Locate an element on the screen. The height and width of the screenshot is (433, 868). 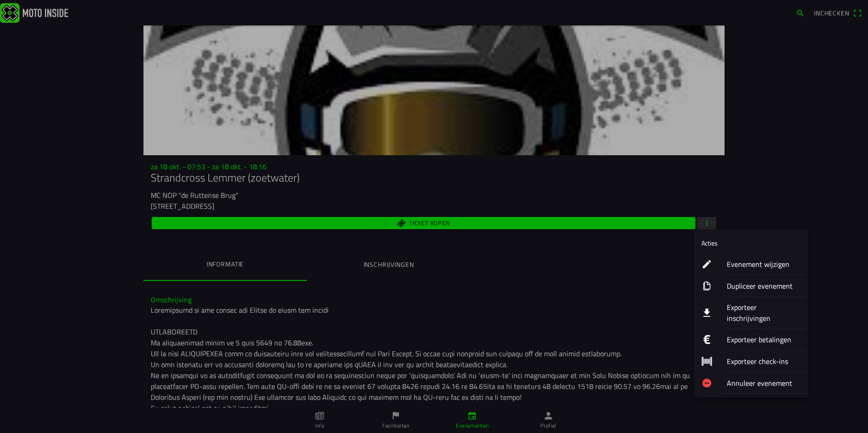
ion-label: Evenement wijzigen is located at coordinates (764, 264).